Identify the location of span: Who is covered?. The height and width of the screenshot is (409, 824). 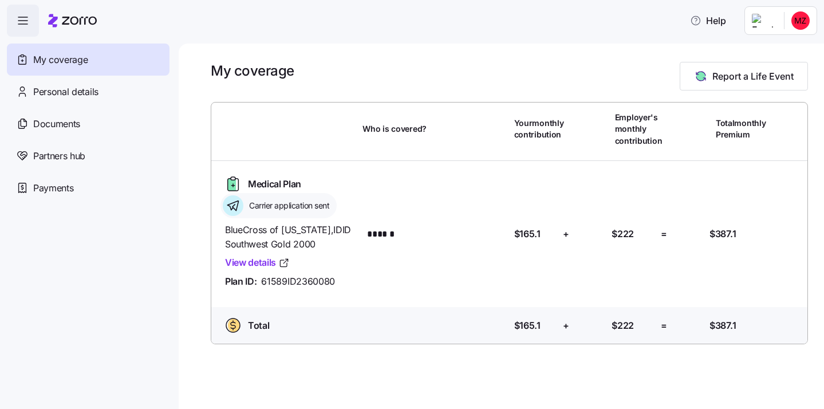
(394, 129).